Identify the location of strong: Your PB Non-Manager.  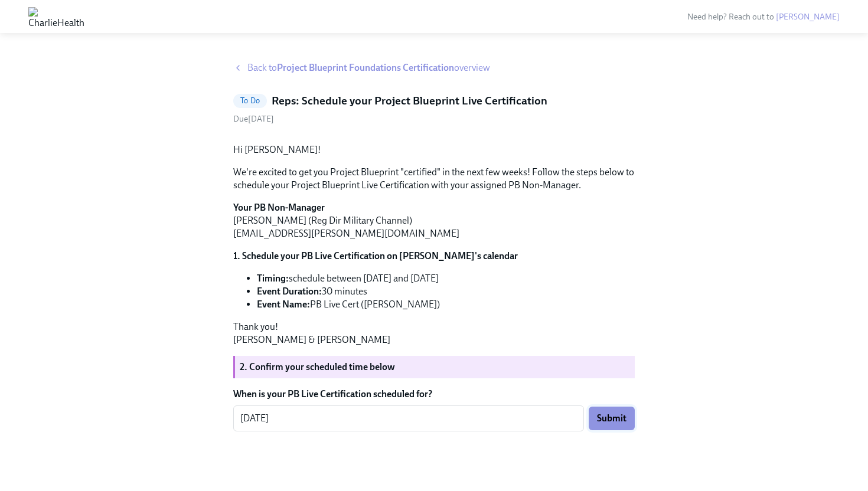
(279, 207).